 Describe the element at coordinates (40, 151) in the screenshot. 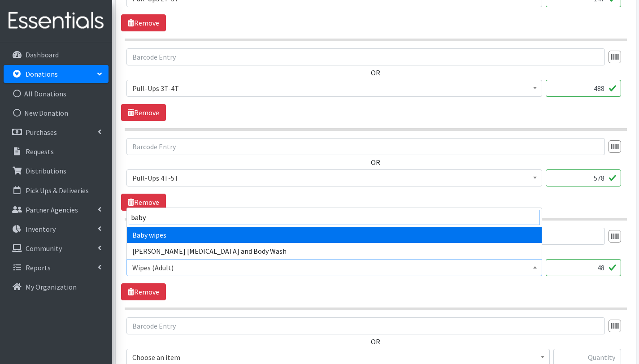

I see `p: Requests` at that location.